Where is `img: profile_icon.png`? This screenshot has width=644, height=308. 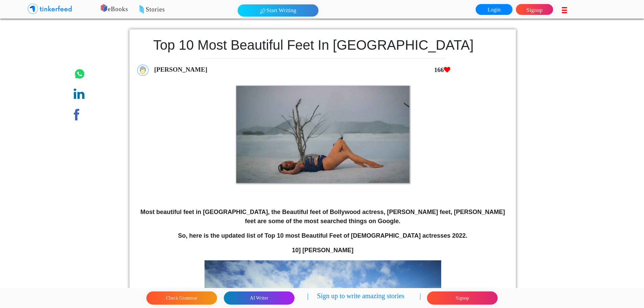
img: profile_icon.png is located at coordinates (142, 70).